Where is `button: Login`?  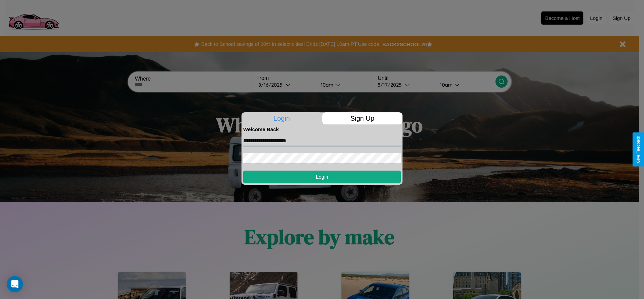
button: Login is located at coordinates (322, 177).